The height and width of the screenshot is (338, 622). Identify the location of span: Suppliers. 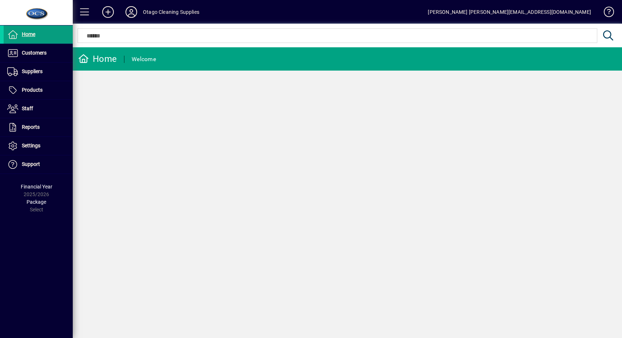
(32, 71).